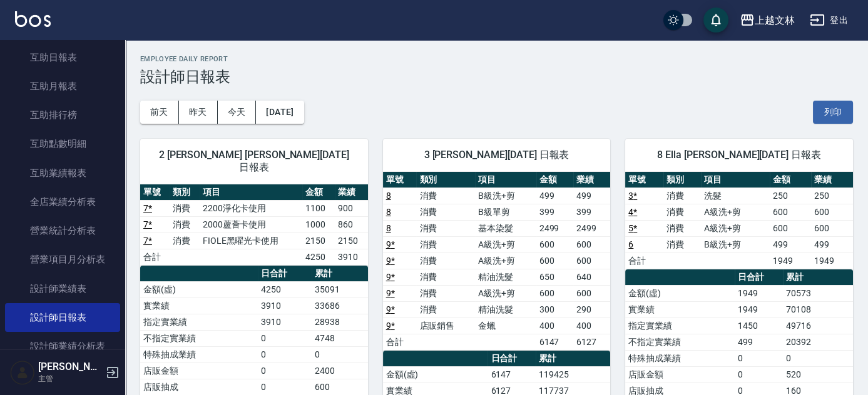 Image resolution: width=868 pixels, height=395 pixels. What do you see at coordinates (62, 347) in the screenshot?
I see `a: 設計師業績分析表` at bounding box center [62, 347].